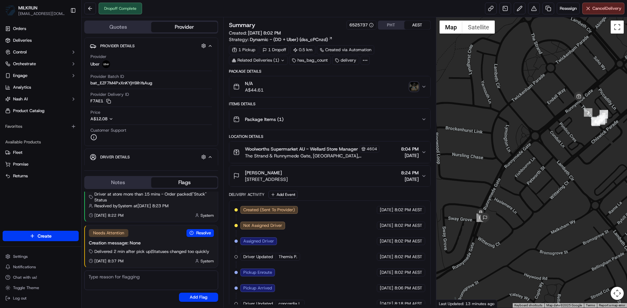 This screenshot has width=627, height=308. Describe the element at coordinates (262, 226) in the screenshot. I see `span: Not Assigned Driver` at that location.